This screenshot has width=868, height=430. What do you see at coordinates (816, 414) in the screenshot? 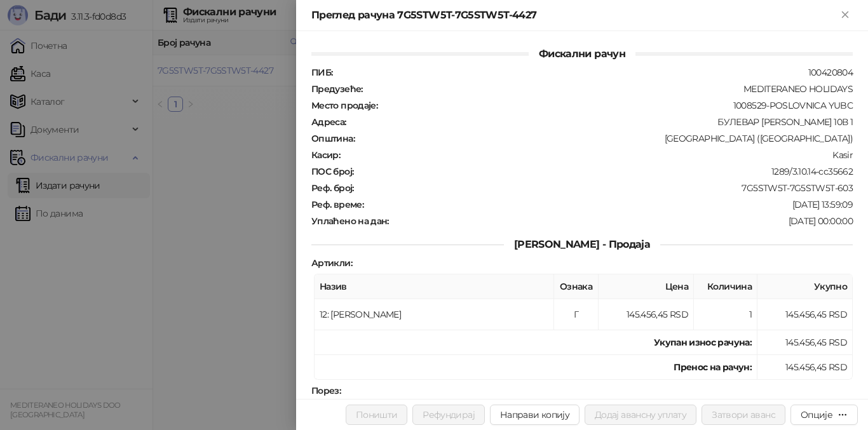
I see `div: Опције` at bounding box center [816, 414].